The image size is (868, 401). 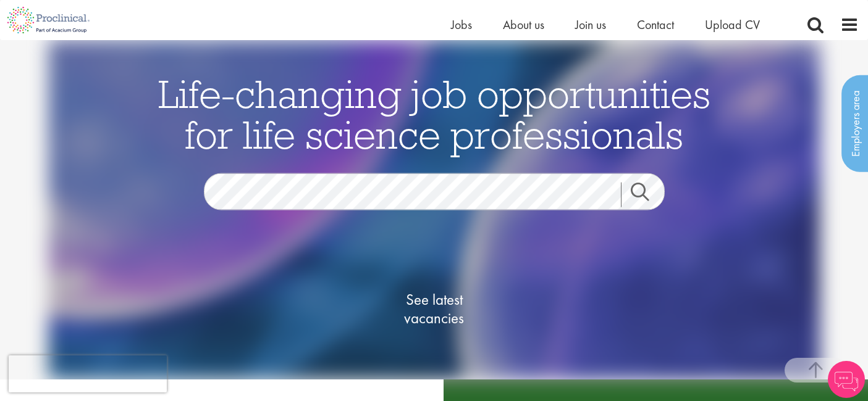 What do you see at coordinates (461, 25) in the screenshot?
I see `span: Jobs` at bounding box center [461, 25].